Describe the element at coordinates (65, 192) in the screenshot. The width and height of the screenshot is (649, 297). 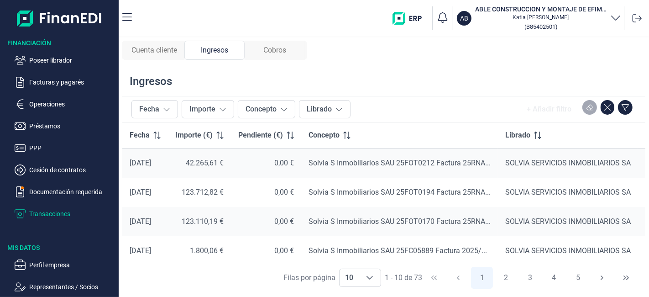
I see `button: Documentación requerida` at that location.